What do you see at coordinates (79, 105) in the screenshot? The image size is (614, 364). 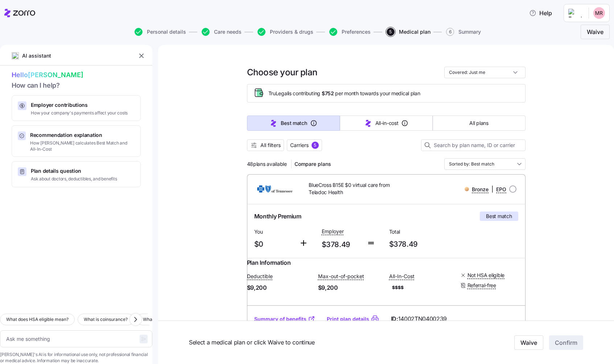 I see `span: Employer contributions` at bounding box center [79, 105].